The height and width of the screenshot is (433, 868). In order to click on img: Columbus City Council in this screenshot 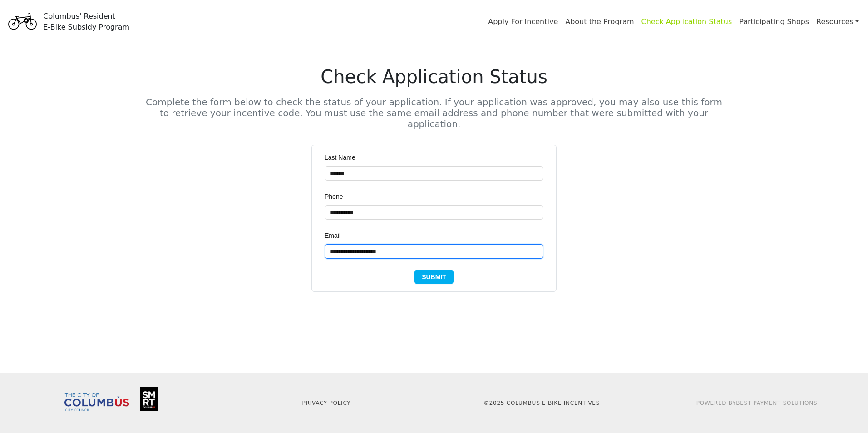, I will do `click(97, 402)`.